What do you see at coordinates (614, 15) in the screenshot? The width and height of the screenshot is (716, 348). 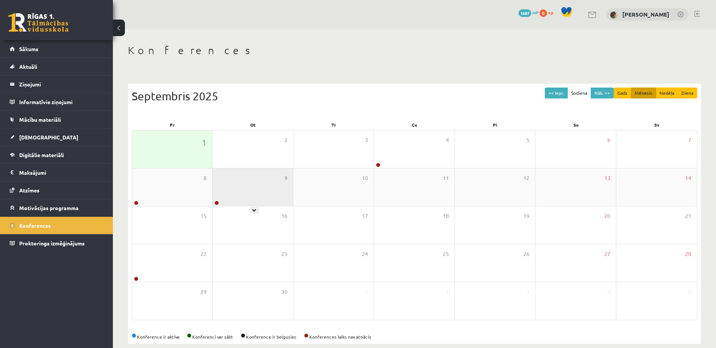 I see `img: Evita Kudrjašova` at bounding box center [614, 15].